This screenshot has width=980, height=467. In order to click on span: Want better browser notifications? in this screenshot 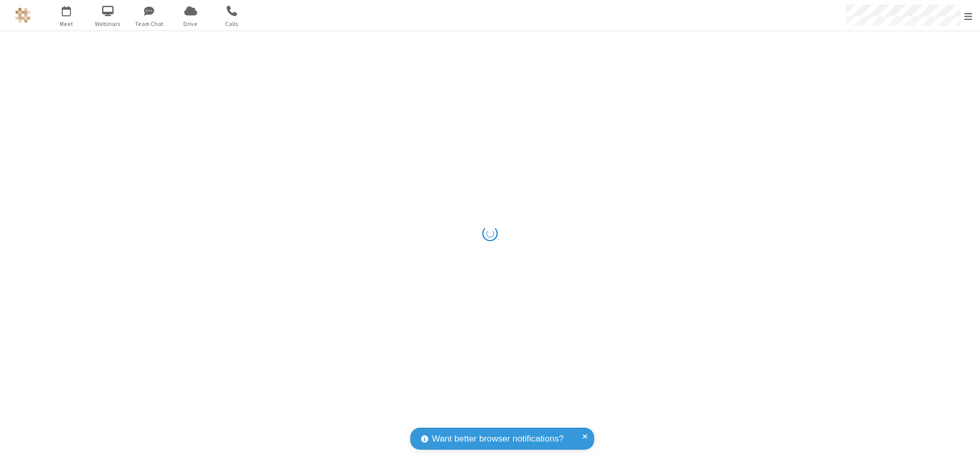, I will do `click(498, 439)`.